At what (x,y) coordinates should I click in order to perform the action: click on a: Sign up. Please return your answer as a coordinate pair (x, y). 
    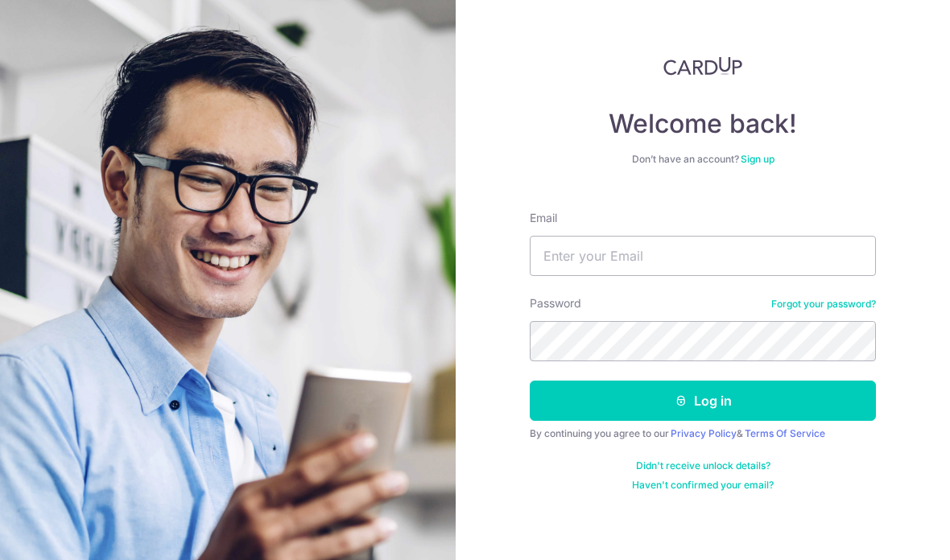
    Looking at the image, I should click on (757, 159).